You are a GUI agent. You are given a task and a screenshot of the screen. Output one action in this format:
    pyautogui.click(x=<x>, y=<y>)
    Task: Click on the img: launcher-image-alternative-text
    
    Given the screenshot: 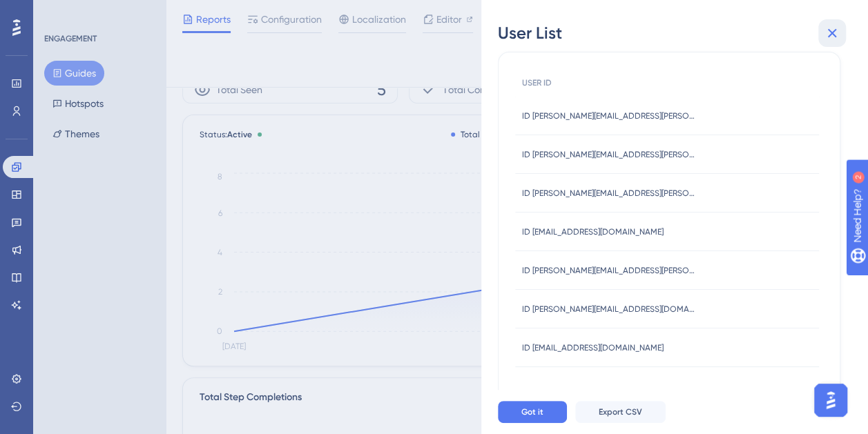 What is the action you would take?
    pyautogui.click(x=21, y=21)
    